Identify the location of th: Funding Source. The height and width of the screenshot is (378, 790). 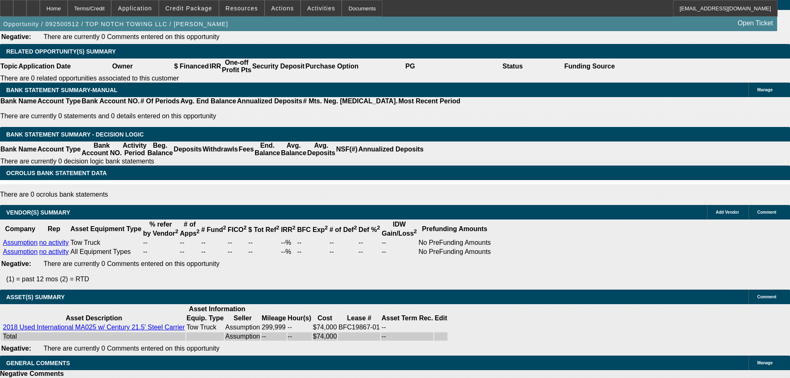
(589, 66).